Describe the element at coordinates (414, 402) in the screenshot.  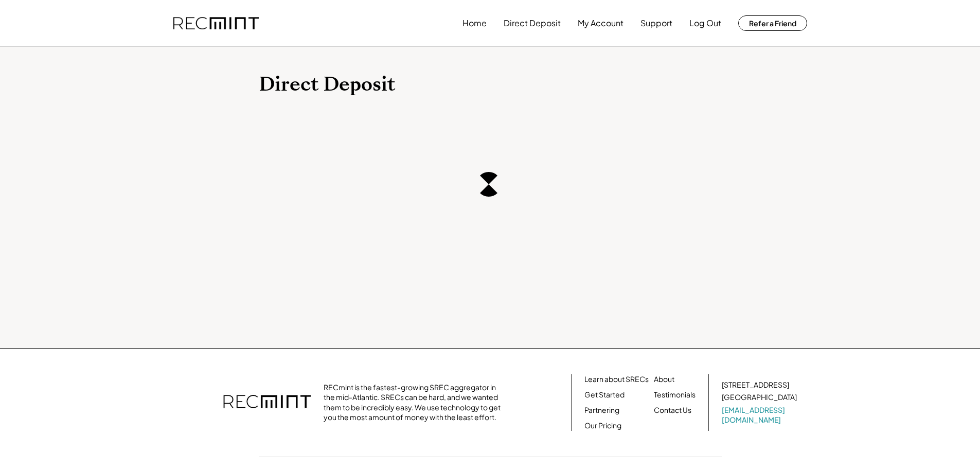
I see `div: RECmint is the fastest-growing SREC aggregator in the mid-Atlantic. SRECs can be hard, and we wan...` at that location.